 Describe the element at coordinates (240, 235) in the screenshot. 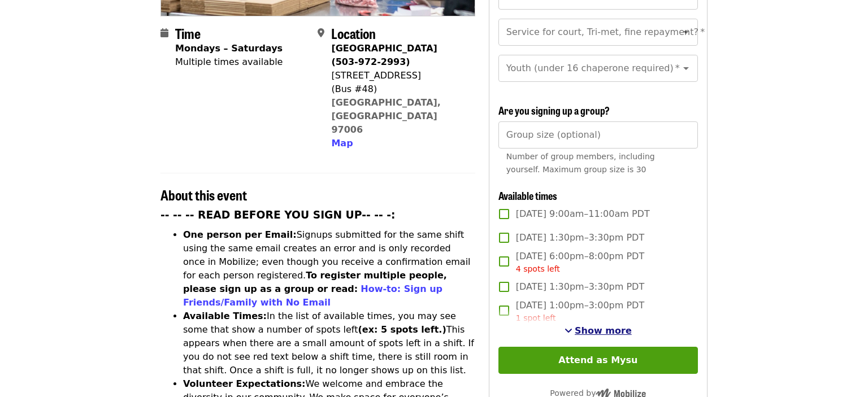

I see `strong: One person per Email:` at that location.